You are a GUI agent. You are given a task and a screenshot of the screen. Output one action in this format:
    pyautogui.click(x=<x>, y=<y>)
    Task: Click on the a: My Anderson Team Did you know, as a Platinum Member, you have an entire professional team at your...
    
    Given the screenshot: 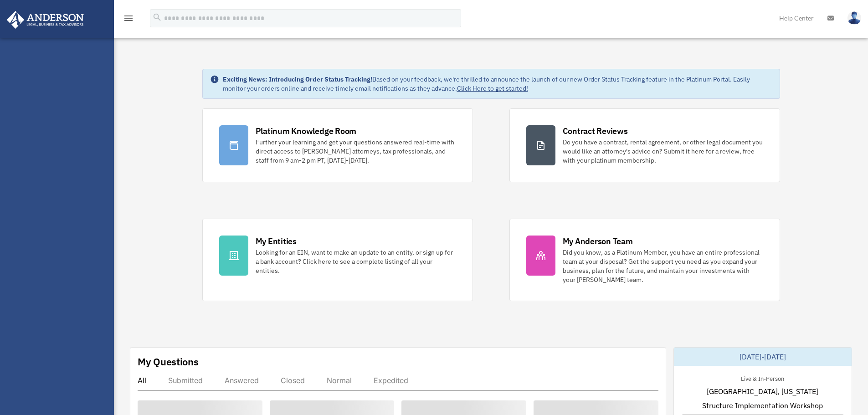 What is the action you would take?
    pyautogui.click(x=645, y=260)
    